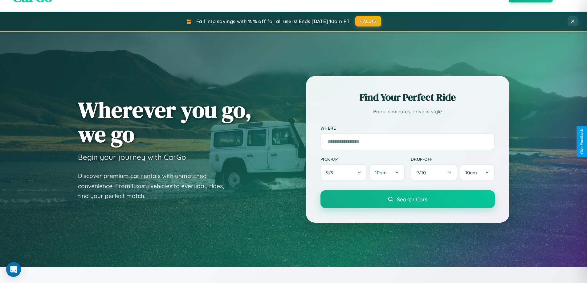 The width and height of the screenshot is (587, 283). Describe the element at coordinates (408, 199) in the screenshot. I see `button: Search Cars` at that location.